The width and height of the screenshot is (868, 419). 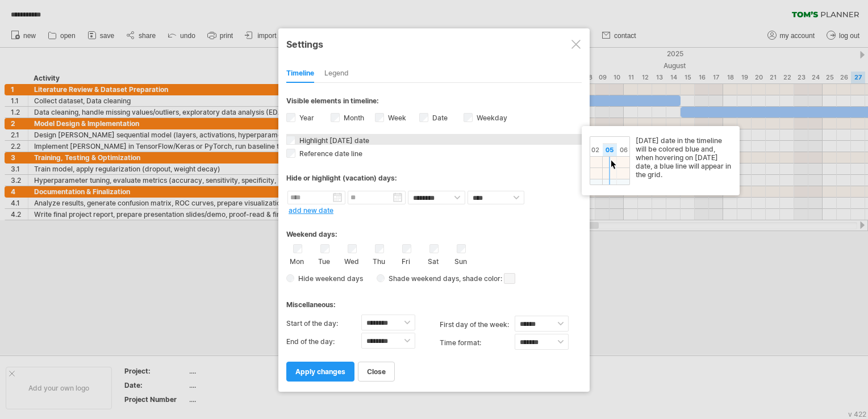 I want to click on label: Fri, so click(x=406, y=260).